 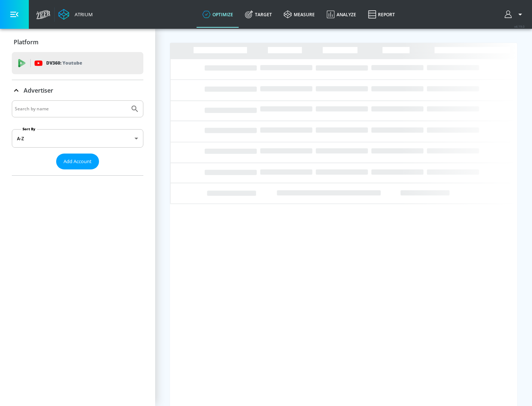 I want to click on div: Atrium, so click(x=82, y=14).